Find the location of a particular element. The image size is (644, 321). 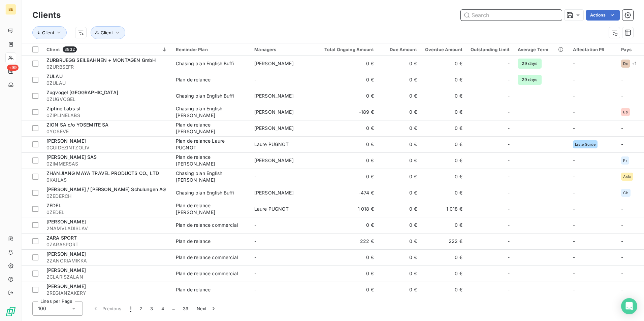

div: Reminder Plan is located at coordinates (211, 49).